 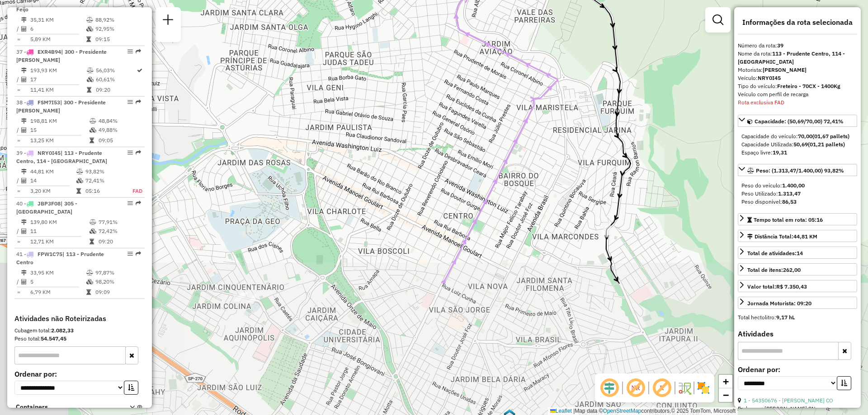 I want to click on strong: Freteiro - 70CX - 1400Kg, so click(x=808, y=86).